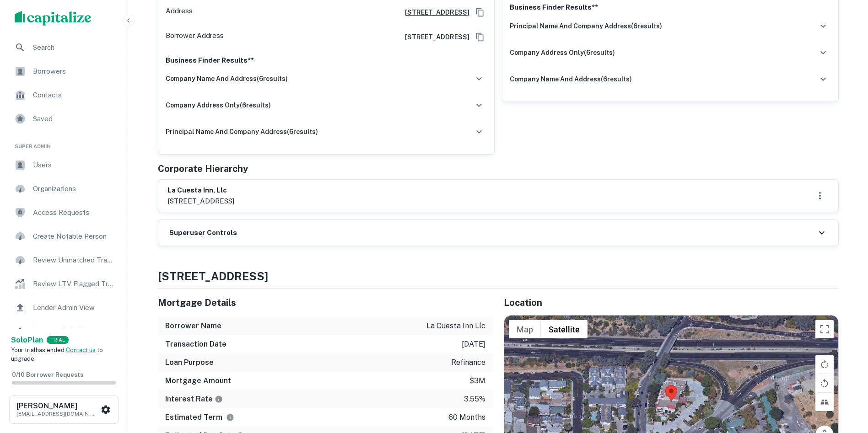  What do you see at coordinates (63, 119) in the screenshot?
I see `div: Saved` at bounding box center [63, 119].